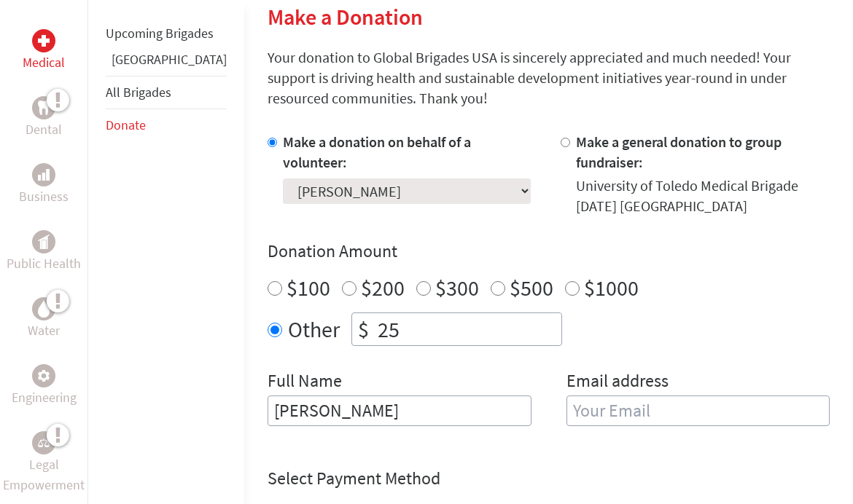 The width and height of the screenshot is (853, 504). I want to click on img: Medical, so click(44, 41).